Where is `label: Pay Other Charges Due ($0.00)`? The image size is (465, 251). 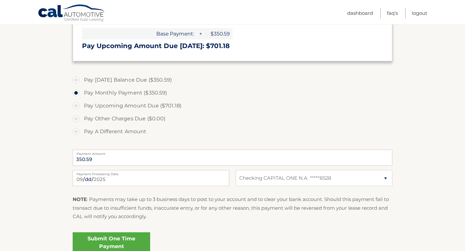 label: Pay Other Charges Due ($0.00) is located at coordinates (232, 119).